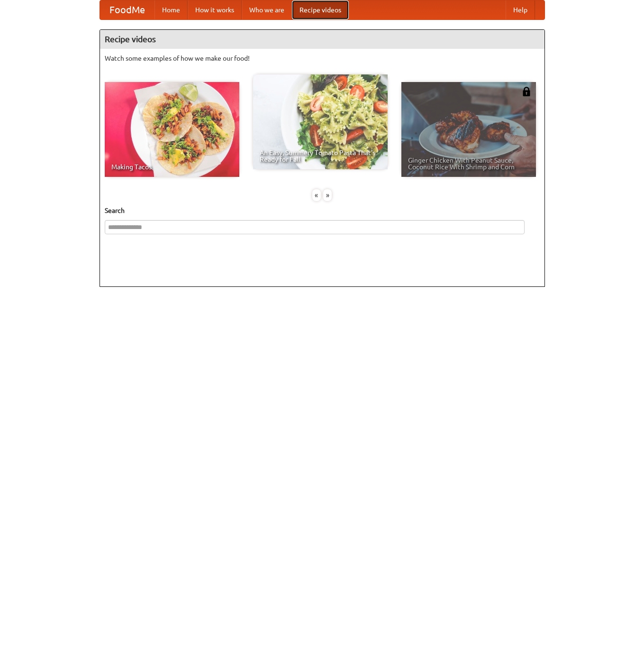  I want to click on a: Who we are, so click(267, 10).